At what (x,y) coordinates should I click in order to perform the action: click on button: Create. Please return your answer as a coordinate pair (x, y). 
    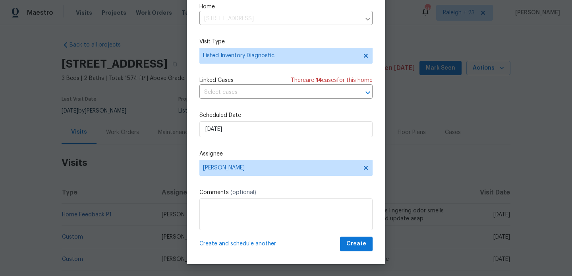
    Looking at the image, I should click on (356, 244).